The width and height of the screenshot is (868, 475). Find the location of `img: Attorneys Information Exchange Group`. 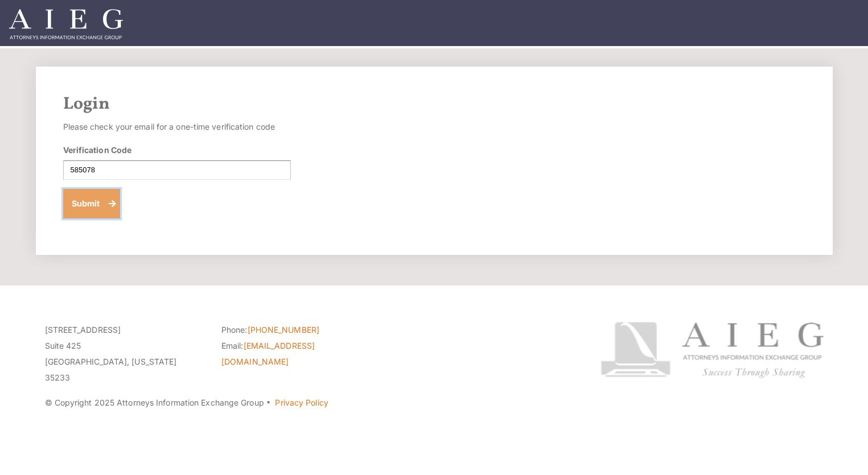

img: Attorneys Information Exchange Group is located at coordinates (66, 24).